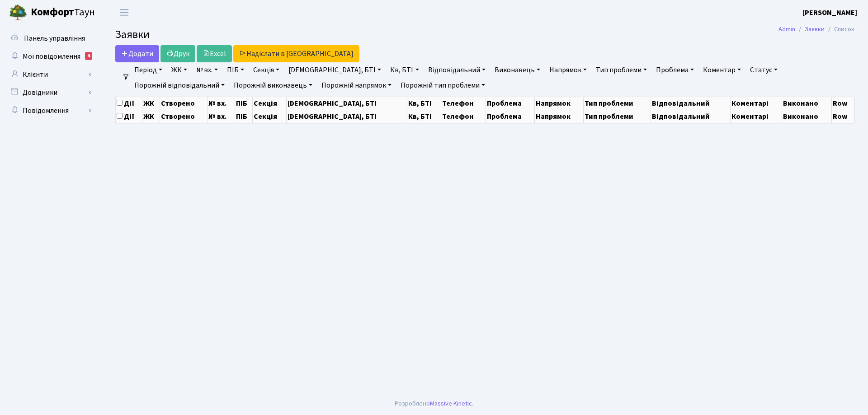 This screenshot has width=868, height=415. I want to click on a: Admin, so click(787, 29).